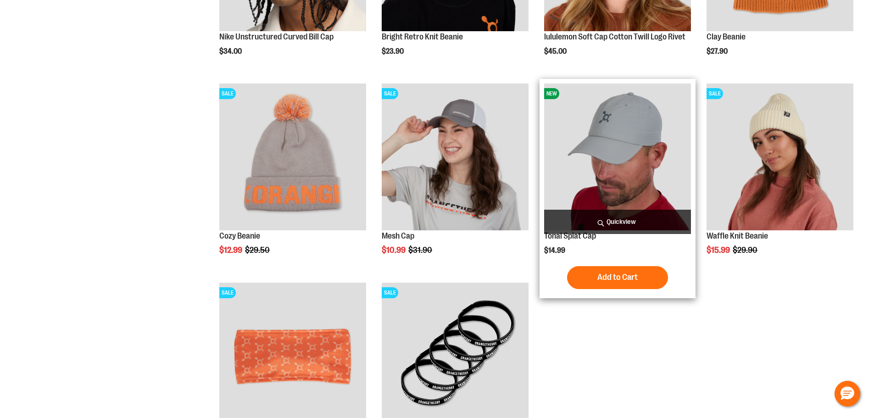  What do you see at coordinates (455, 157) in the screenshot?
I see `img: Product image for Orangetheory Mesh Cap` at bounding box center [455, 157].